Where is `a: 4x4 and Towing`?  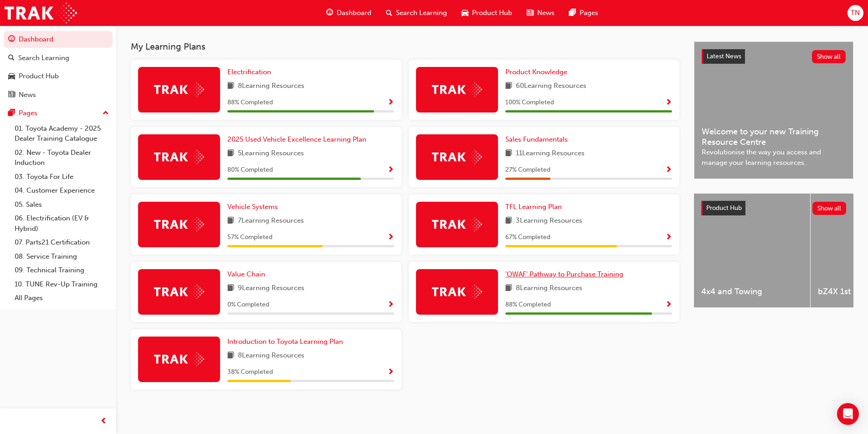 a: 4x4 and Towing is located at coordinates (752, 251).